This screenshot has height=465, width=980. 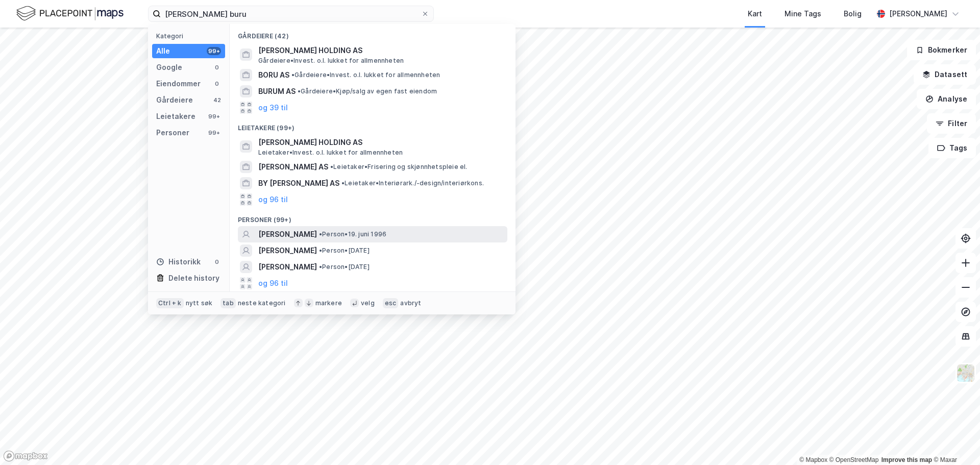 What do you see at coordinates (175, 100) in the screenshot?
I see `div: Gårdeiere` at bounding box center [175, 100].